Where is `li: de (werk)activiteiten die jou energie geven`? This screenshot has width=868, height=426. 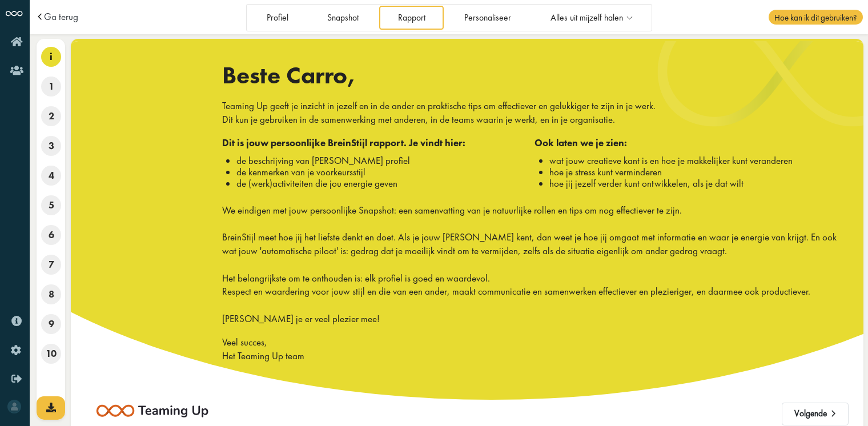
li: de (werk)activiteiten die jou energie geven is located at coordinates (385, 183).